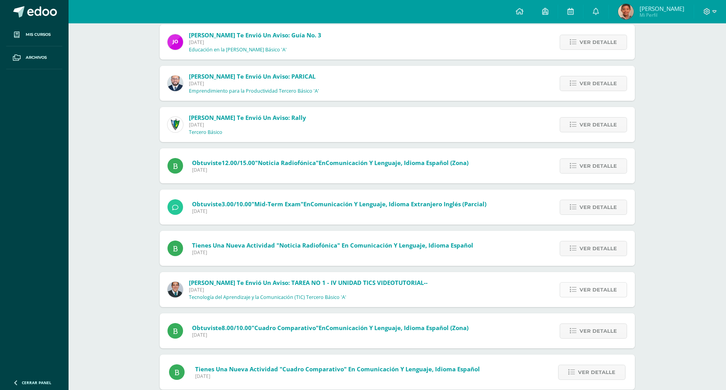 The height and width of the screenshot is (390, 726). Describe the element at coordinates (37, 383) in the screenshot. I see `span: Cerrar panel` at that location.